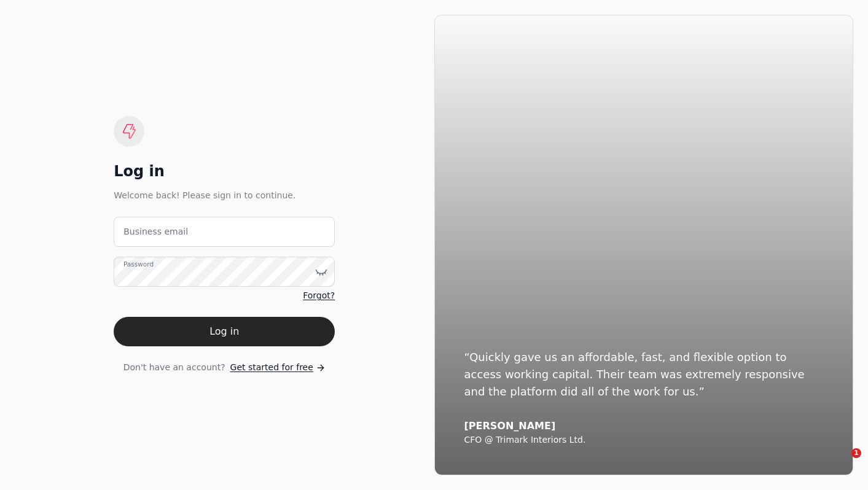  Describe the element at coordinates (175, 367) in the screenshot. I see `span: Don't have an account?` at that location.